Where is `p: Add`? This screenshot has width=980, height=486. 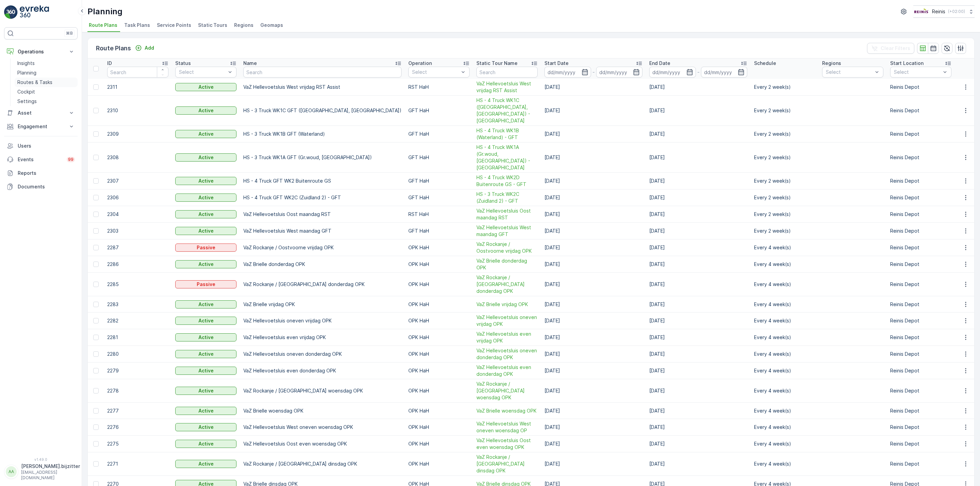 p: Add is located at coordinates (149, 48).